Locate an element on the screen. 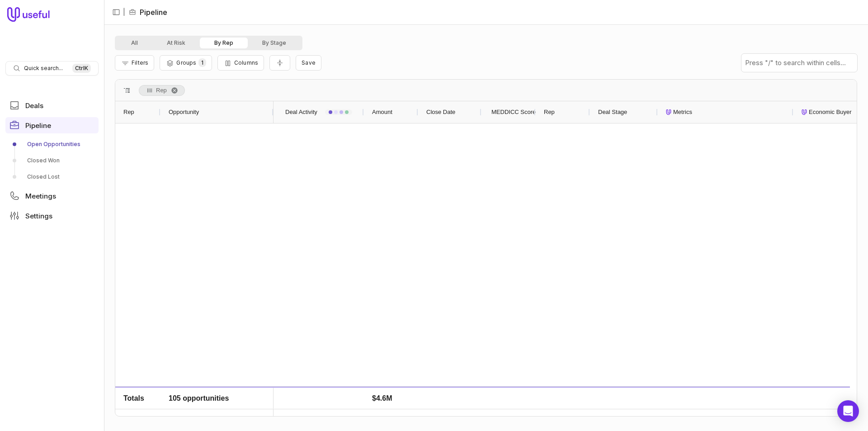 Image resolution: width=868 pixels, height=431 pixels. a: Meetings is located at coordinates (52, 196).